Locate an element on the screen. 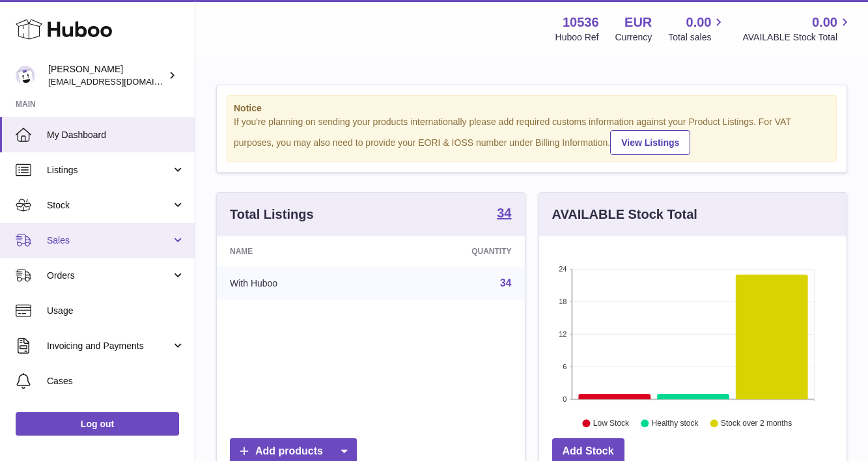 The width and height of the screenshot is (868, 461). div: Currency is located at coordinates (634, 37).